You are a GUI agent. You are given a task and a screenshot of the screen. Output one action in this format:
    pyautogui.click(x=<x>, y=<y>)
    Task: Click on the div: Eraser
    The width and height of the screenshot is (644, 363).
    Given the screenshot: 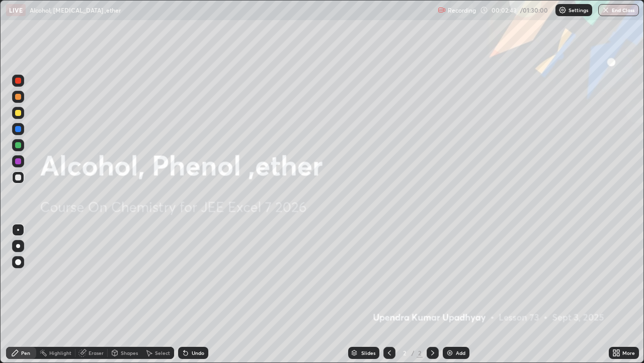 What is the action you would take?
    pyautogui.click(x=96, y=353)
    